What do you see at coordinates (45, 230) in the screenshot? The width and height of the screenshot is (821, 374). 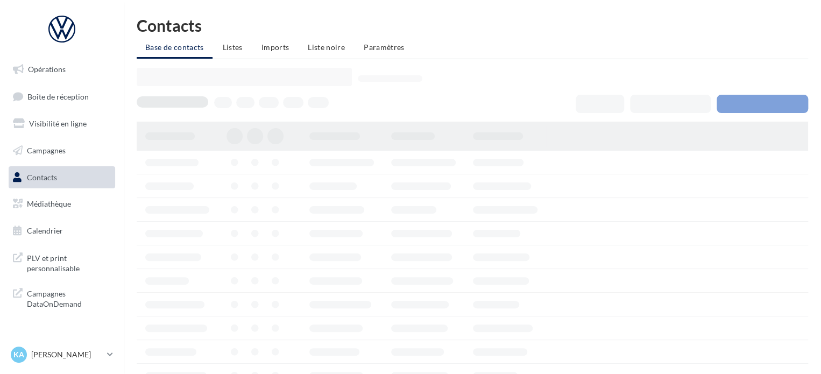 I see `span: Calendrier` at bounding box center [45, 230].